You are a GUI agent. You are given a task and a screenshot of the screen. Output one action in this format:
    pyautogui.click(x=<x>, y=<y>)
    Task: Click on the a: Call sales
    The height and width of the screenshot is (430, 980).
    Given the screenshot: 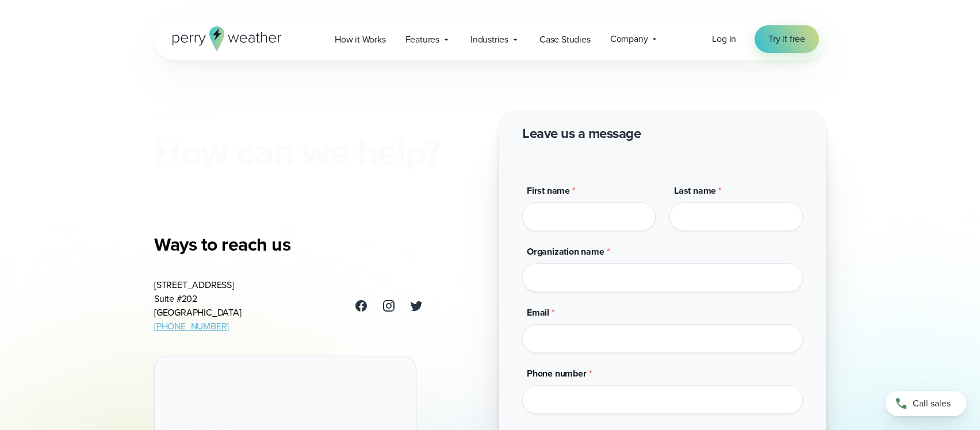 What is the action you would take?
    pyautogui.click(x=926, y=404)
    